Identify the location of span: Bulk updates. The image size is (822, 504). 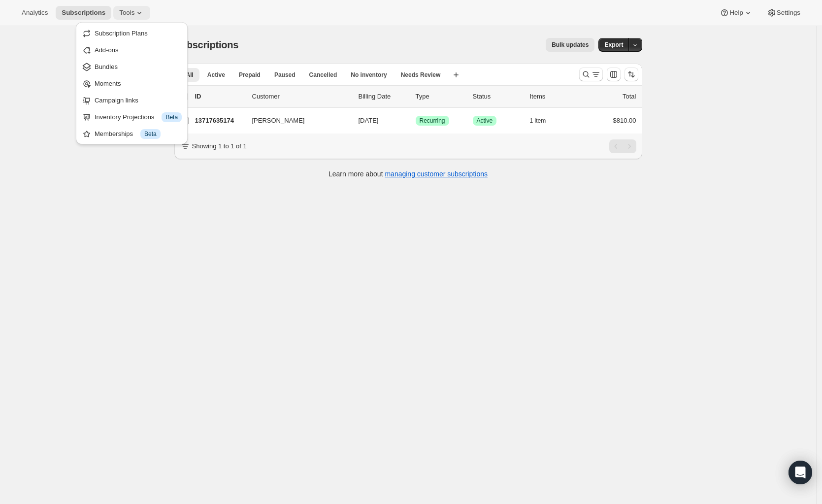
(570, 45).